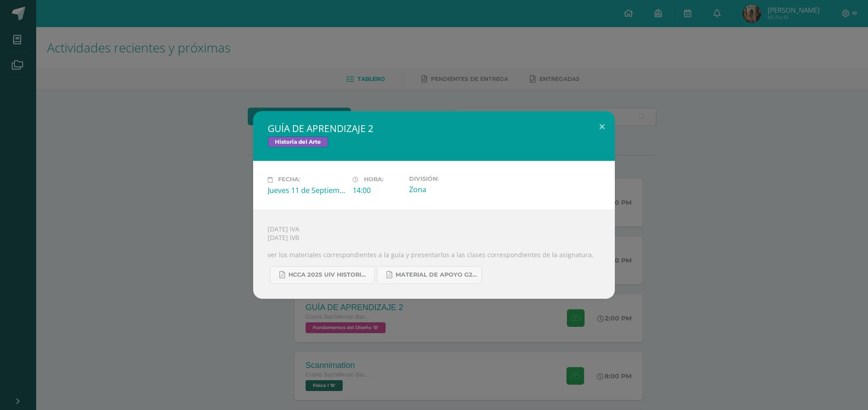 The width and height of the screenshot is (868, 410). Describe the element at coordinates (377, 191) in the screenshot. I see `div: 14:00` at that location.